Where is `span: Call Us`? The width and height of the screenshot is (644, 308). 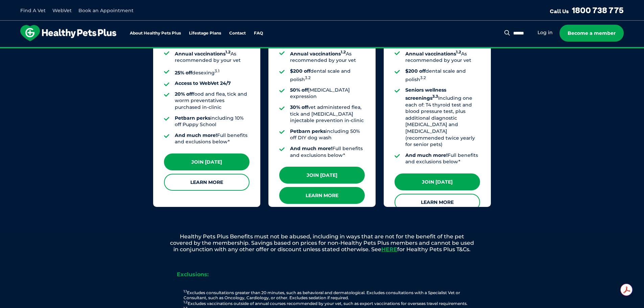 span: Call Us is located at coordinates (559, 11).